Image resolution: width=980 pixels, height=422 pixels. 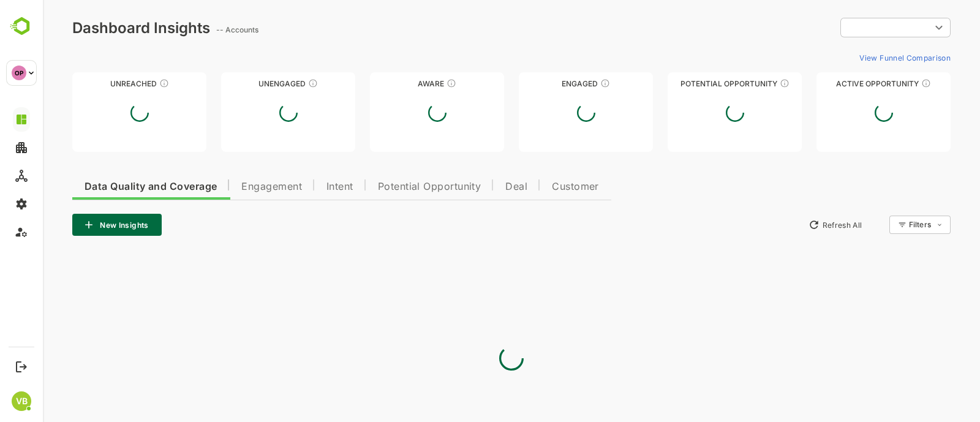 I want to click on span: Potential Opportunity, so click(x=387, y=187).